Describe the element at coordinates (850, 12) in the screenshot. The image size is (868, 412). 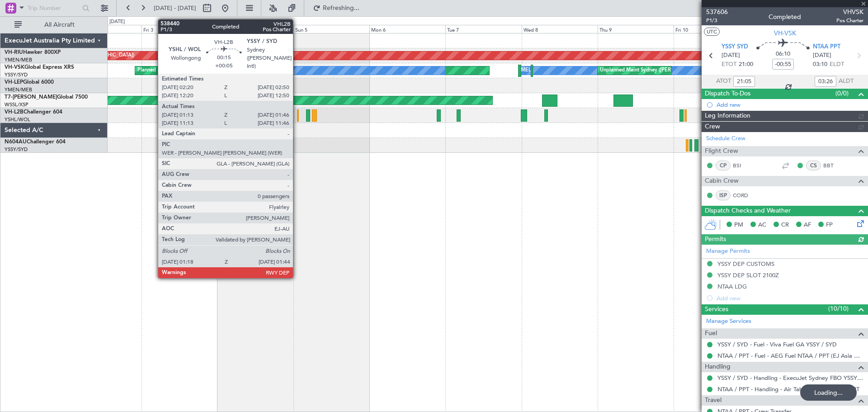
I see `span: VHVSK` at that location.